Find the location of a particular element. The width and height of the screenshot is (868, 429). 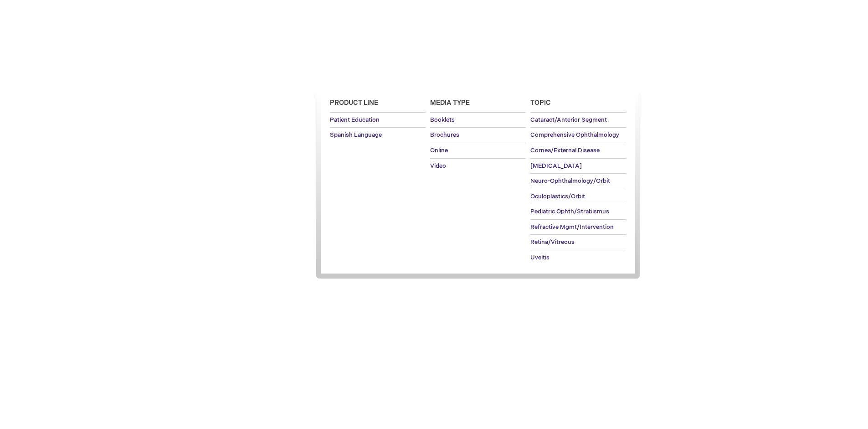

a: Brochures is located at coordinates (478, 135).